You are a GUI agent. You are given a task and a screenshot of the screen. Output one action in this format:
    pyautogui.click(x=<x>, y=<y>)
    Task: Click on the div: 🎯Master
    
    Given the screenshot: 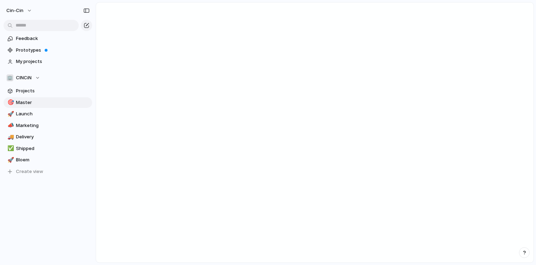 What is the action you would take?
    pyautogui.click(x=48, y=103)
    